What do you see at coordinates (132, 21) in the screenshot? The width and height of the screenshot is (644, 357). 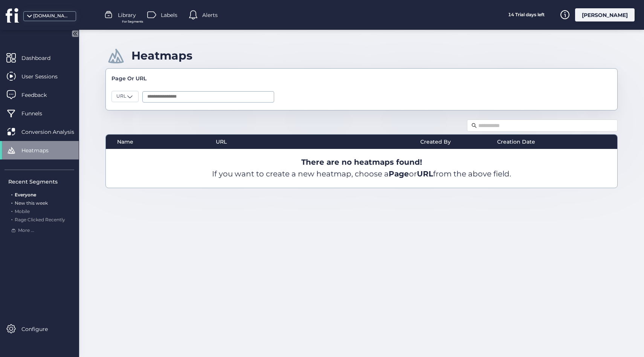 I see `span: For Segments` at bounding box center [132, 21].